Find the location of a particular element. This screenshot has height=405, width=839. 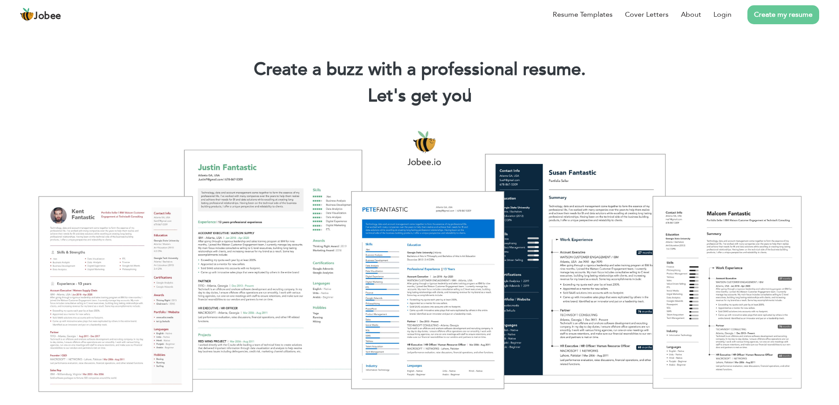

h2: Let's is located at coordinates (419, 96).